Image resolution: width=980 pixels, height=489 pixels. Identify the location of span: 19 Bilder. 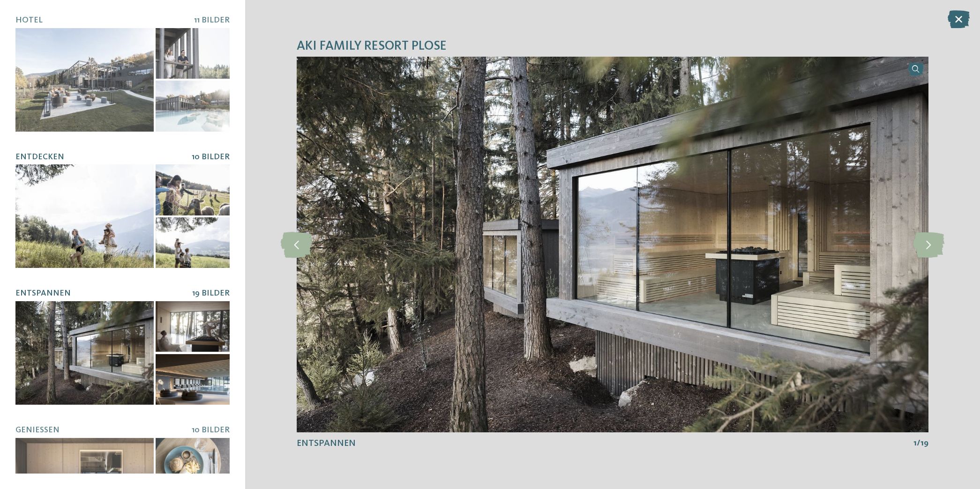
(211, 294).